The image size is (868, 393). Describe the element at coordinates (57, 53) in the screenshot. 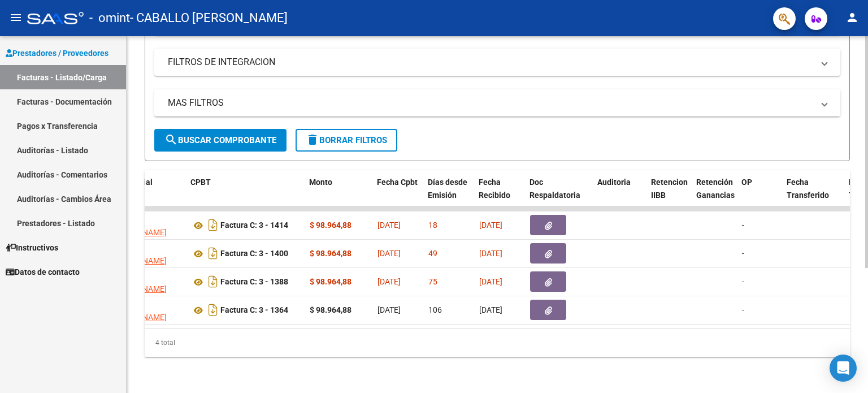

I see `span: Prestadores / Proveedores` at that location.